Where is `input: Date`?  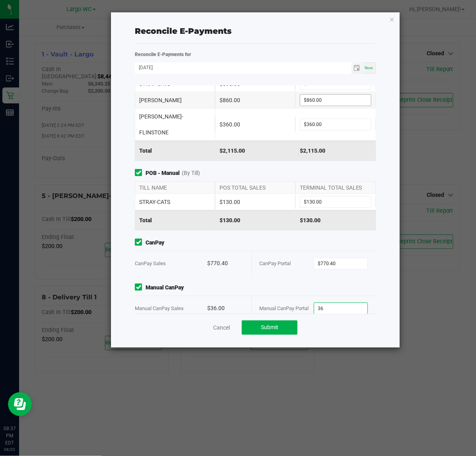 input: Date is located at coordinates (243, 67).